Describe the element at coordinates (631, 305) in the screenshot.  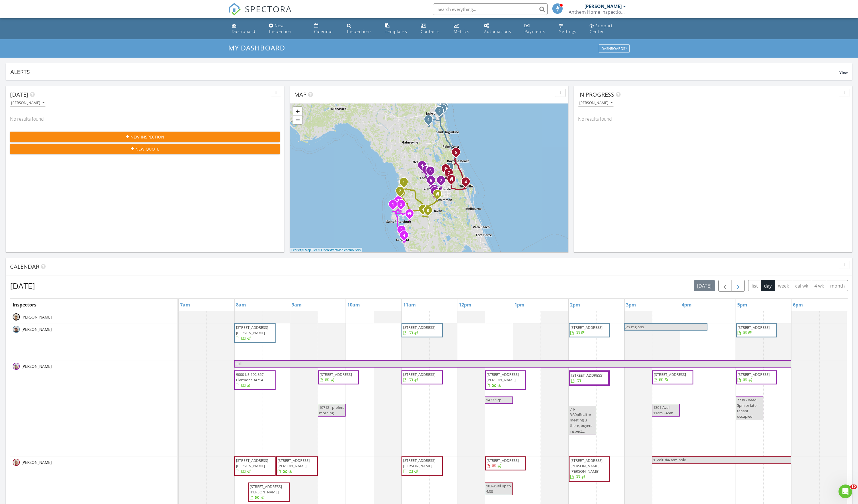
I see `a: 3pm` at that location.